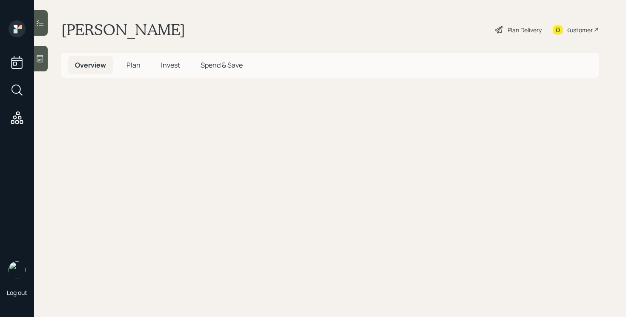  I want to click on div: Log out, so click(17, 293).